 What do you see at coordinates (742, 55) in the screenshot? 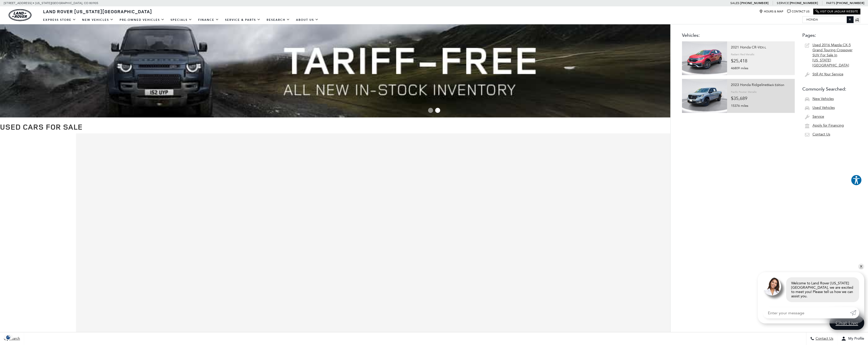
I see `div: Radiant Red Metallic` at bounding box center [742, 55].